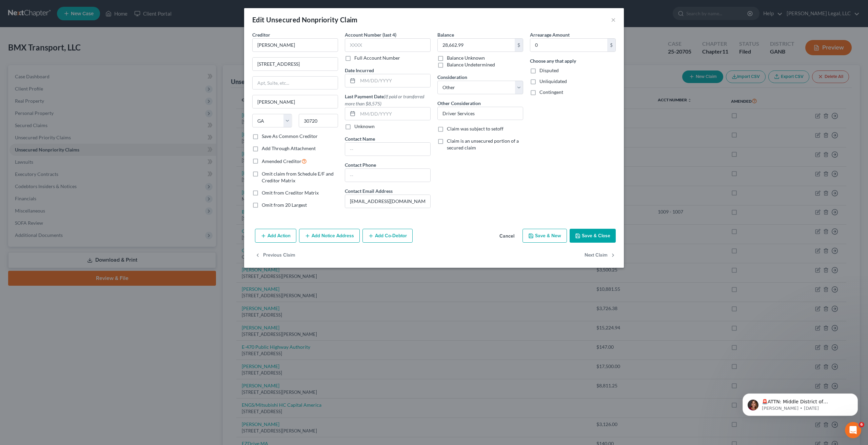 Image resolution: width=868 pixels, height=445 pixels. Describe the element at coordinates (360, 70) in the screenshot. I see `label: Date Incurred` at that location.